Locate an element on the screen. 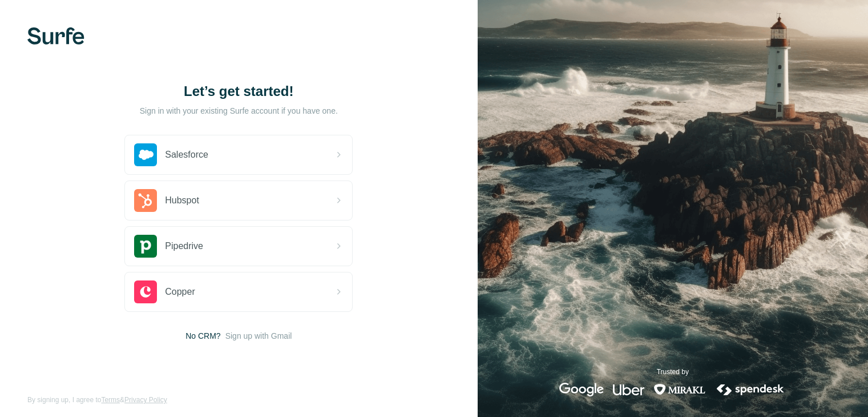  p: Sign in with your existing Surfe account if you have one. is located at coordinates (239, 111).